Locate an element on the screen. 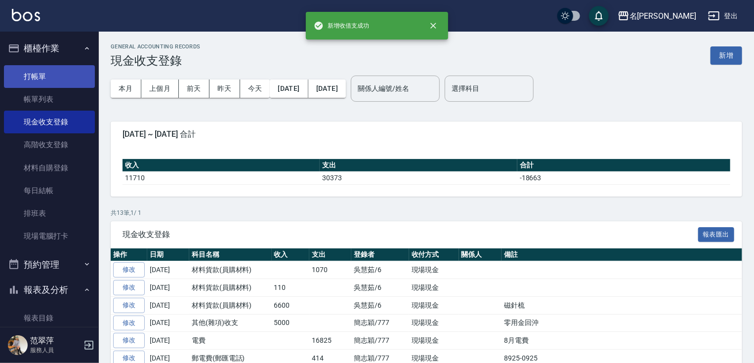  th: 操作 is located at coordinates (129, 255).